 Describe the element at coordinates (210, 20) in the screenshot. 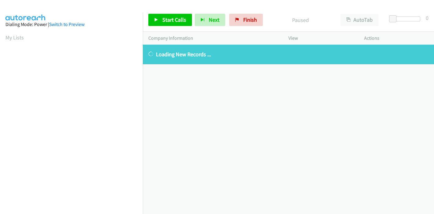

I see `button: Next` at that location.